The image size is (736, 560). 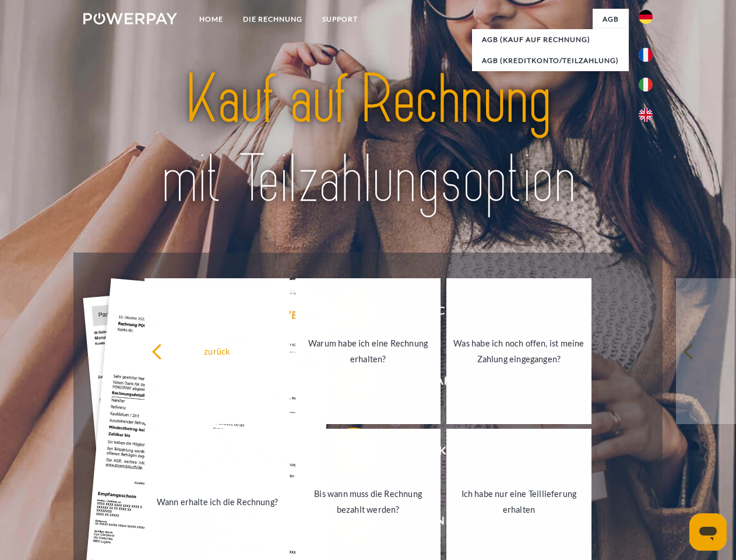 What do you see at coordinates (340, 19) in the screenshot?
I see `a: SUPPORT` at bounding box center [340, 19].